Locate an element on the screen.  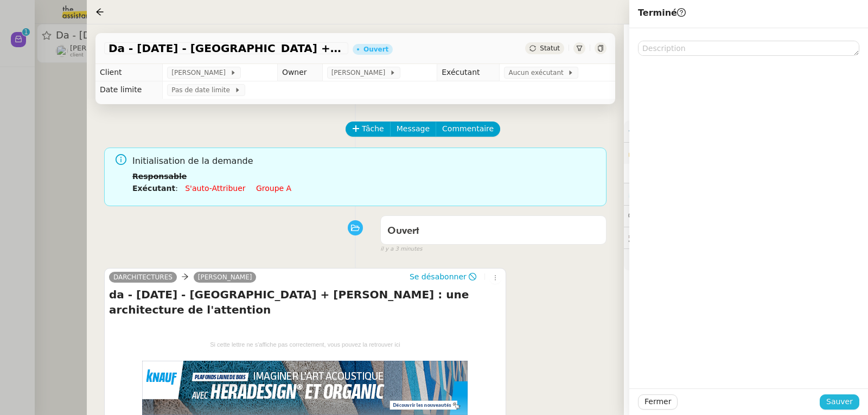
span: Commentaire is located at coordinates (467, 129).